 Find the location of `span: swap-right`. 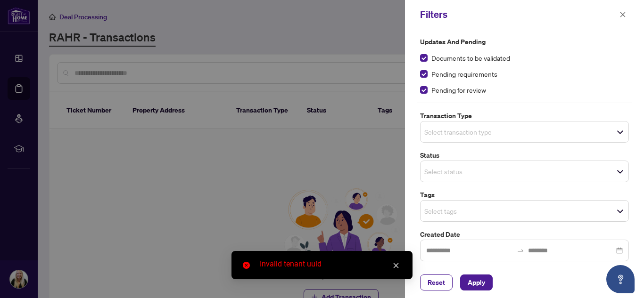

span: swap-right is located at coordinates (520, 251).